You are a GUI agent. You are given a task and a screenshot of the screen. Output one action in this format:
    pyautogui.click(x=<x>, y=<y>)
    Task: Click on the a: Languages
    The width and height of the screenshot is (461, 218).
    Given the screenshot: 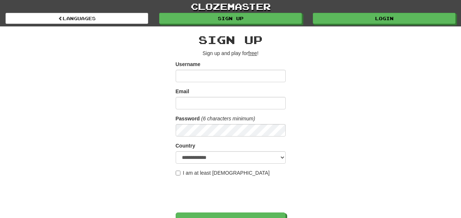 What is the action you would take?
    pyautogui.click(x=77, y=18)
    